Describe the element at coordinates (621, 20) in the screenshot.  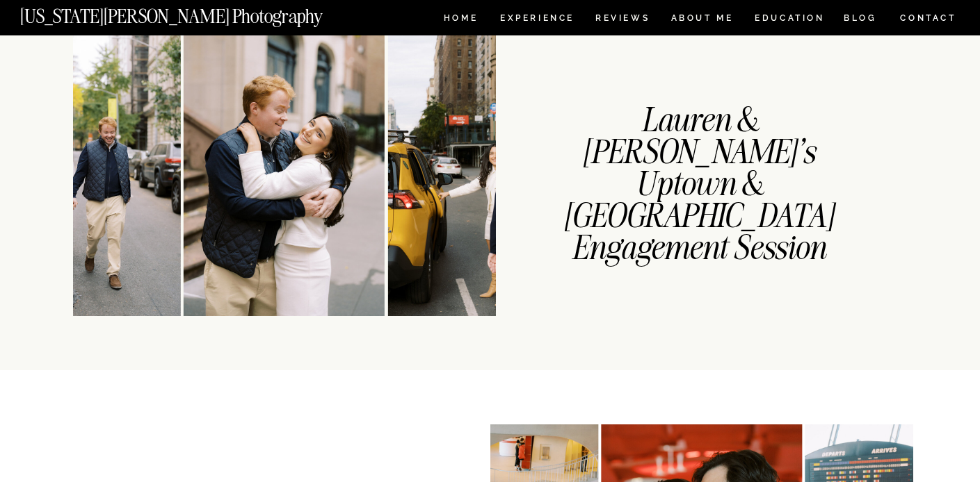
I see `nav: REVIEWS` at that location.